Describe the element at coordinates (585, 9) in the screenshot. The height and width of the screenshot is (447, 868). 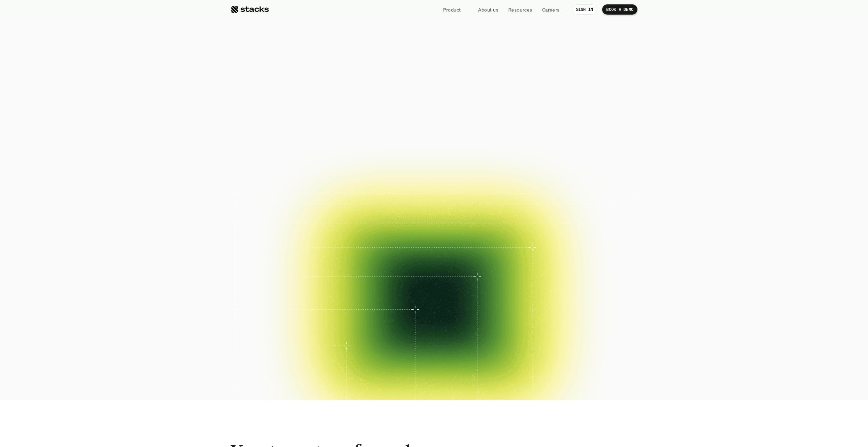
I see `a: SIGN IN` at that location.